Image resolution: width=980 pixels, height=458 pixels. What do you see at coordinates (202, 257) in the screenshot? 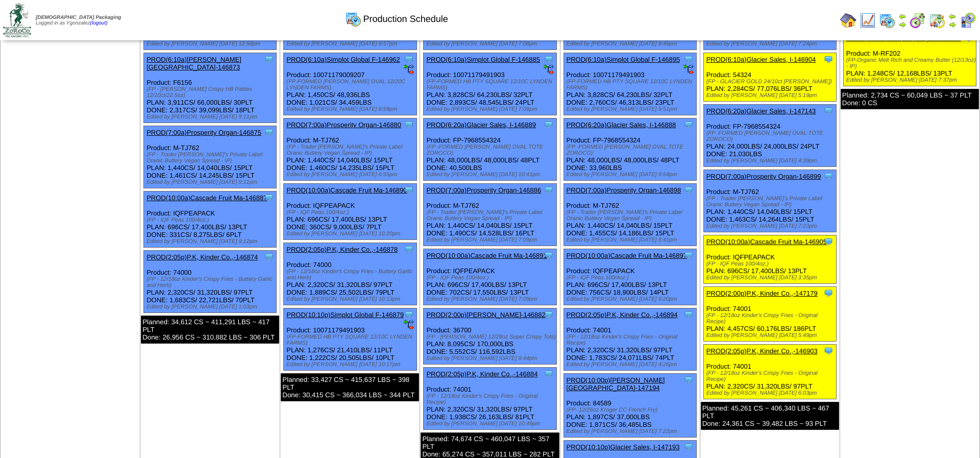
I see `a: PROD(2:05p)P.K, Kinder Co.,-146874` at bounding box center [202, 257].